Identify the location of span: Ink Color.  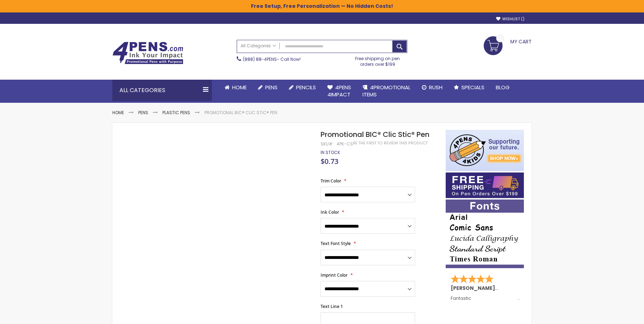
(330, 212).